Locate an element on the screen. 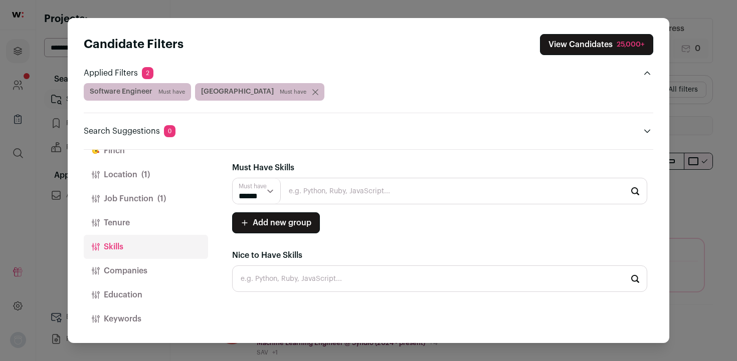 This screenshot has height=361, width=737. span: Nice to Have Skills is located at coordinates (267, 256).